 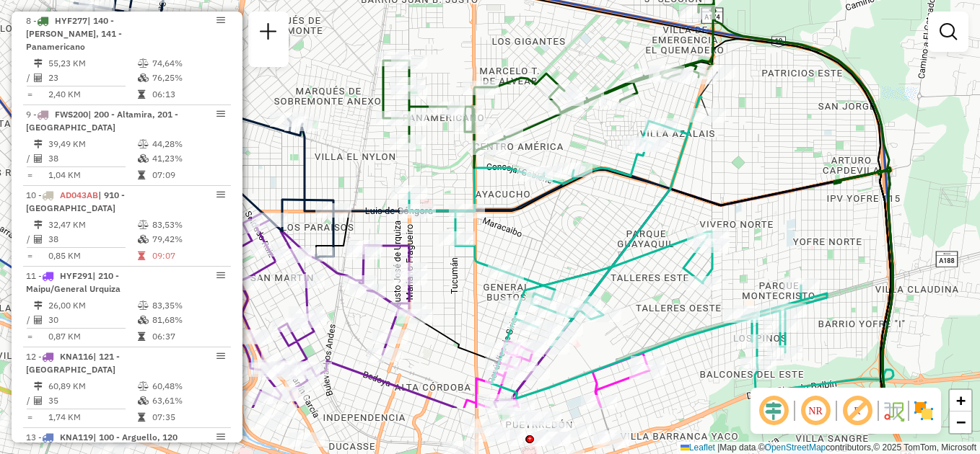 I want to click on td: 09:07, so click(x=188, y=256).